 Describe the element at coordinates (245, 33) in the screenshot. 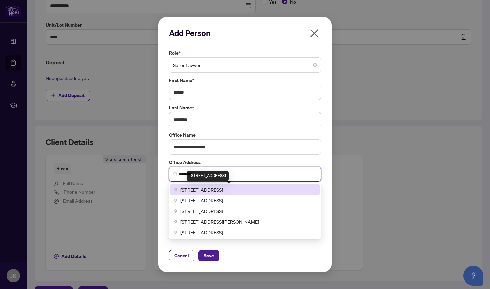

I see `h2: Add Person` at that location.